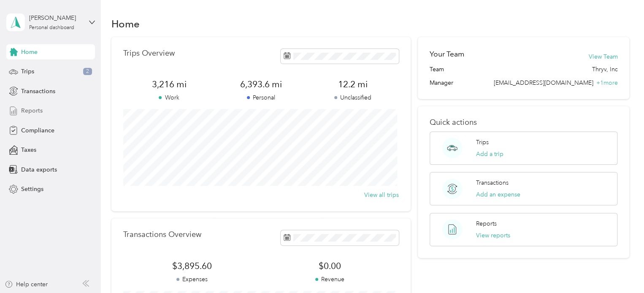  Describe the element at coordinates (261, 84) in the screenshot. I see `span: 6,393.6 mi` at that location.